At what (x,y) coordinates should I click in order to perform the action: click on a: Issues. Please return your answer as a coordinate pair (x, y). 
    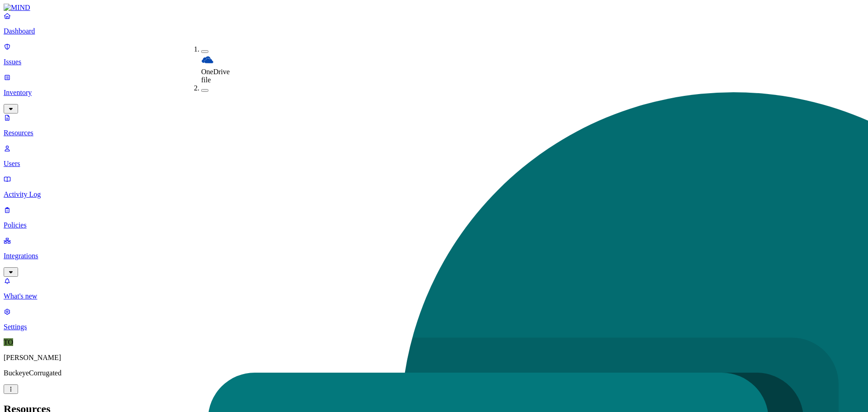
    Looking at the image, I should click on (434, 54).